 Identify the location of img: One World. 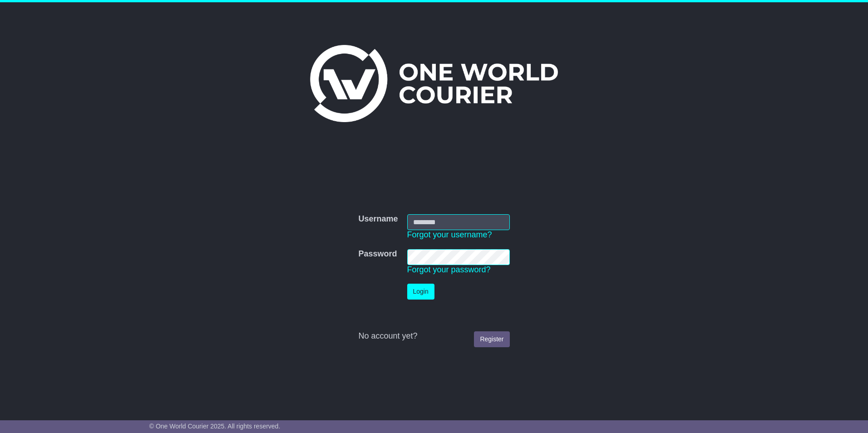
(434, 84).